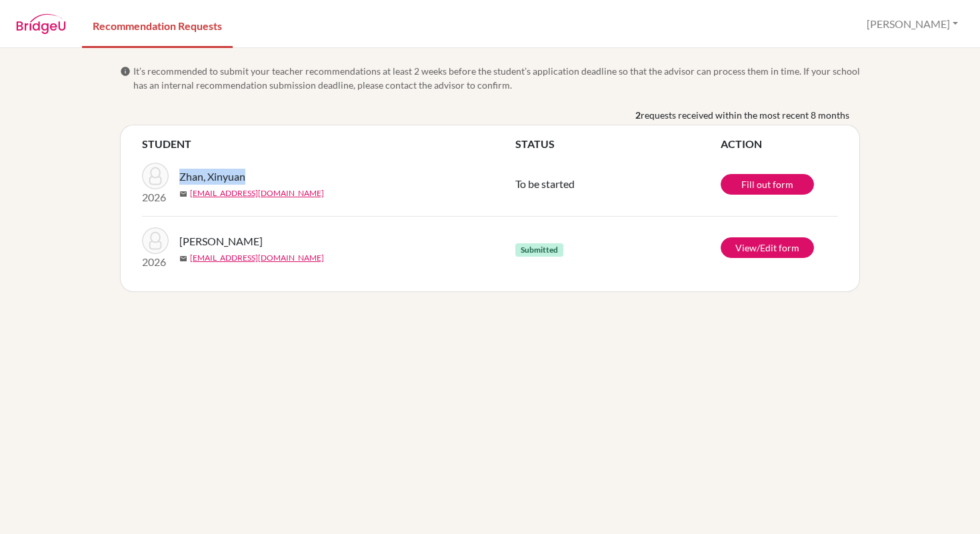  What do you see at coordinates (767, 184) in the screenshot?
I see `a: Fill out form` at bounding box center [767, 184].